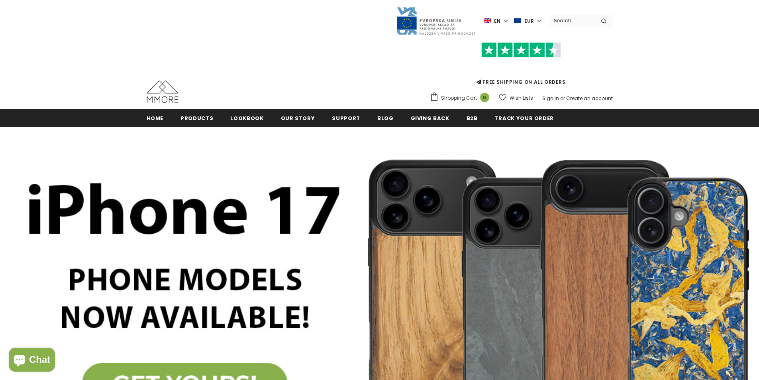 This screenshot has height=380, width=759. Describe the element at coordinates (155, 118) in the screenshot. I see `span: Home` at that location.